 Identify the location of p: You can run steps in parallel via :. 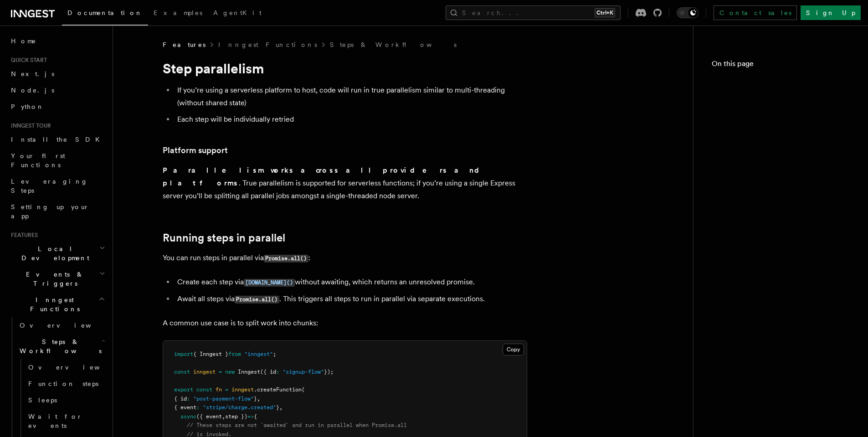
(344, 258).